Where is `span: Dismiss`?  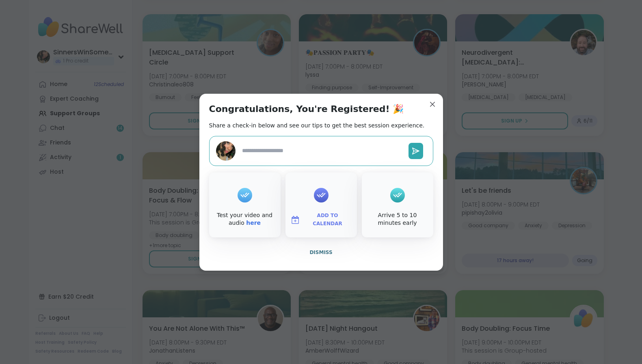
span: Dismiss is located at coordinates (320, 252).